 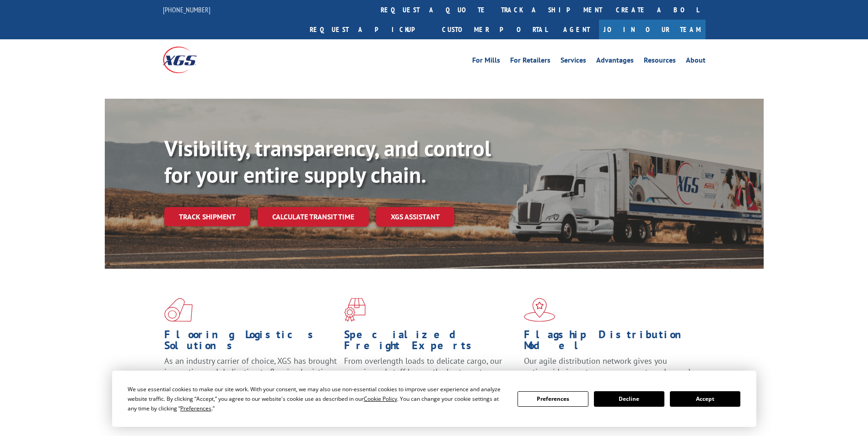 What do you see at coordinates (577, 29) in the screenshot?
I see `a: Agent` at bounding box center [577, 29].